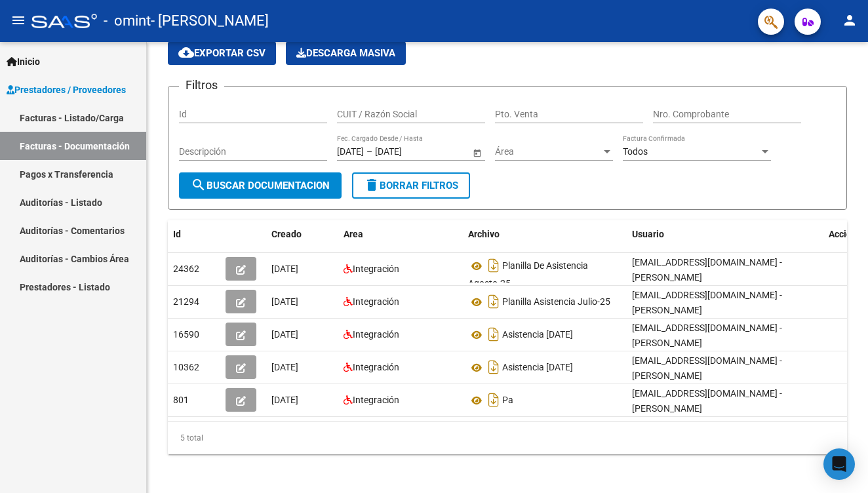  I want to click on span: Área, so click(548, 151).